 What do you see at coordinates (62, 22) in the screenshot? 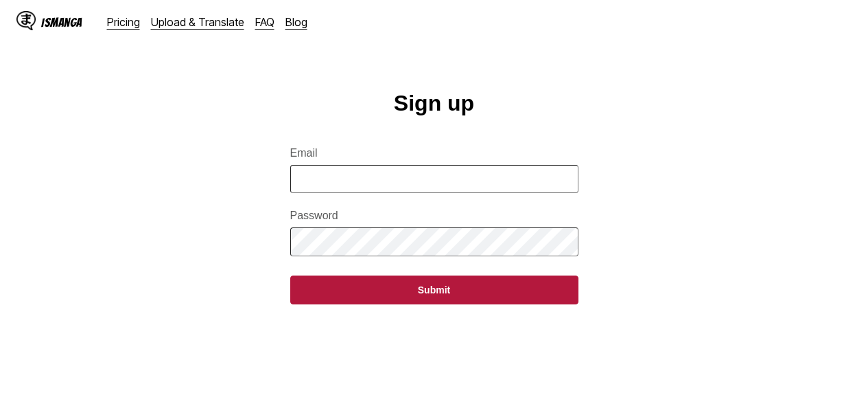
I see `a: IsManga LogoIsManga` at bounding box center [62, 22].